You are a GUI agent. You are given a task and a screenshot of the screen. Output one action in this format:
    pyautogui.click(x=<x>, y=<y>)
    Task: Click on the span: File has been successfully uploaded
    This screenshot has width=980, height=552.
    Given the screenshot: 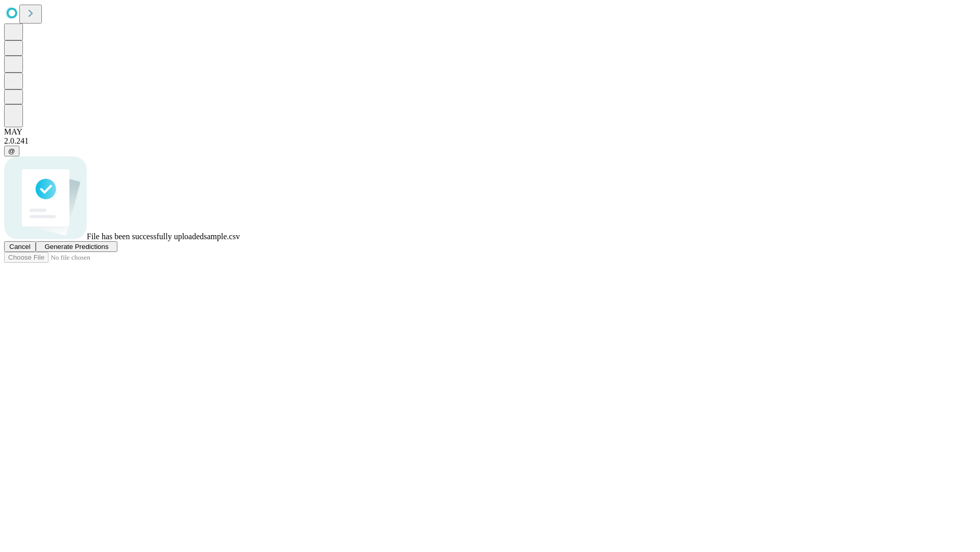 What is the action you would take?
    pyautogui.click(x=145, y=236)
    